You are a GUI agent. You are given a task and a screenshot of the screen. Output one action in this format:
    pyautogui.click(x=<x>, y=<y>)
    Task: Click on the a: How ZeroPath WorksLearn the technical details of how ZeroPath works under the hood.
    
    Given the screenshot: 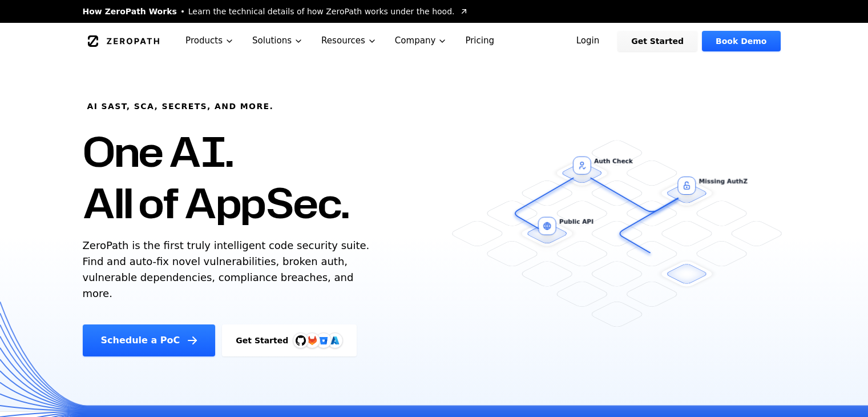 What is the action you would take?
    pyautogui.click(x=276, y=12)
    